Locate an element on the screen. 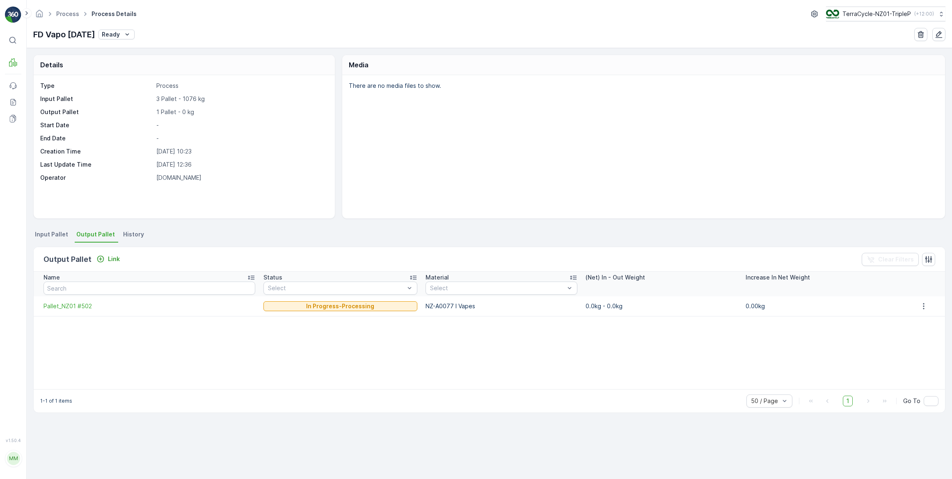 The image size is (952, 479). p: Ready is located at coordinates (111, 34).